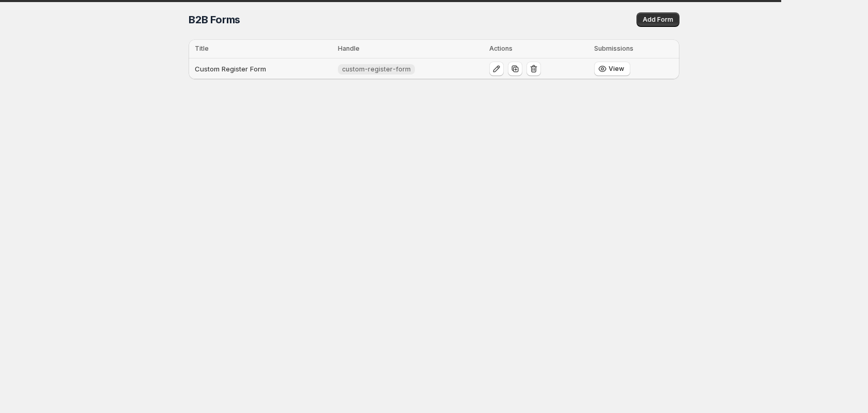  Describe the element at coordinates (658, 19) in the screenshot. I see `button: Add Form` at that location.